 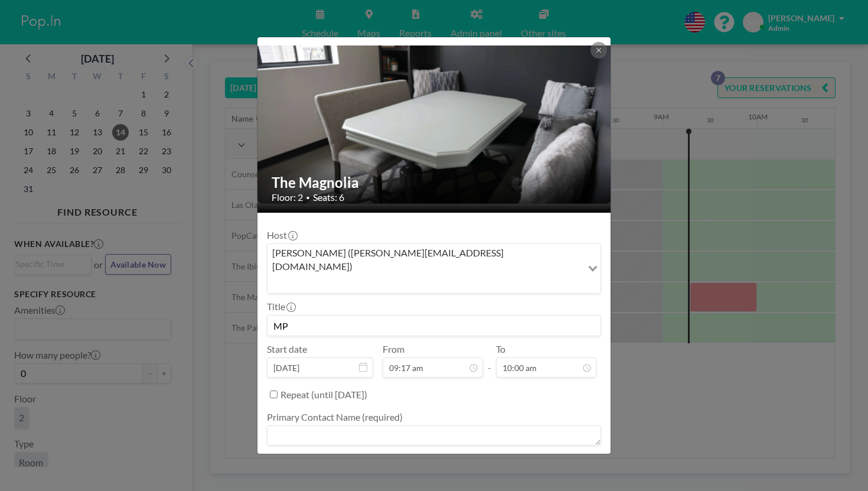 I want to click on label: Primary Contact Name (required), so click(x=335, y=417).